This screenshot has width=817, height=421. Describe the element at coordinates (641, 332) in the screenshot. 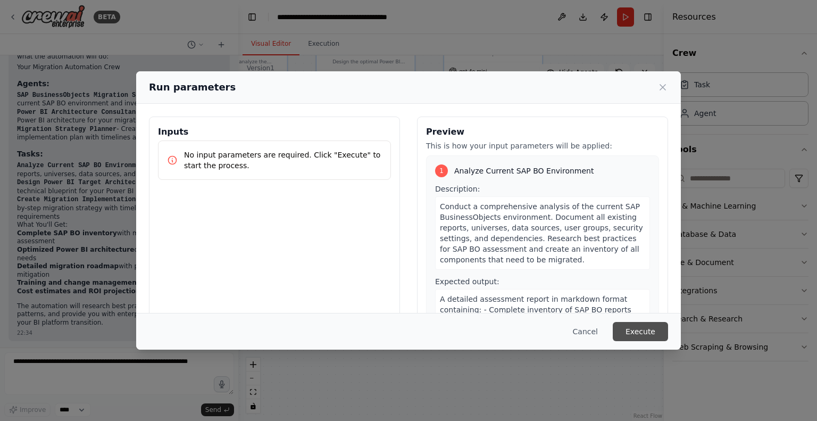

I see `button: Execute` at that location.